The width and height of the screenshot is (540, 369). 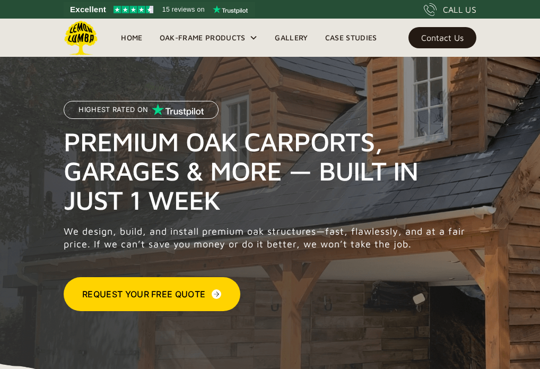 I want to click on img: Trustpilot logo, so click(x=230, y=10).